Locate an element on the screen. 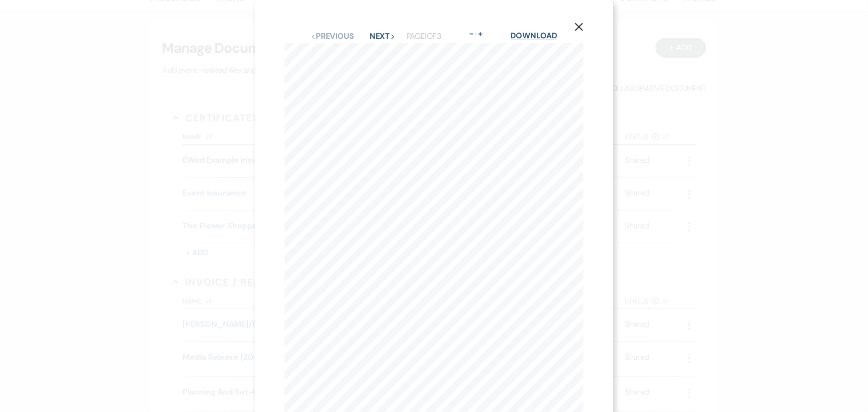 This screenshot has height=412, width=868. a: Download is located at coordinates (534, 35).